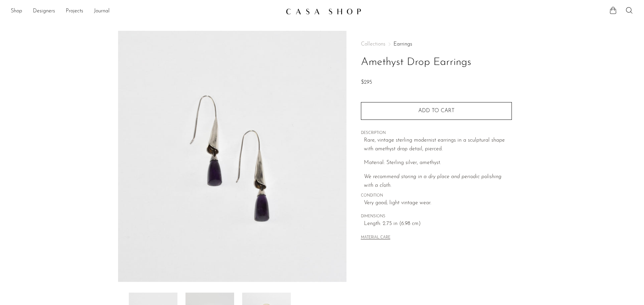 Image resolution: width=644 pixels, height=305 pixels. What do you see at coordinates (436, 111) in the screenshot?
I see `button: Add to cart` at bounding box center [436, 111].